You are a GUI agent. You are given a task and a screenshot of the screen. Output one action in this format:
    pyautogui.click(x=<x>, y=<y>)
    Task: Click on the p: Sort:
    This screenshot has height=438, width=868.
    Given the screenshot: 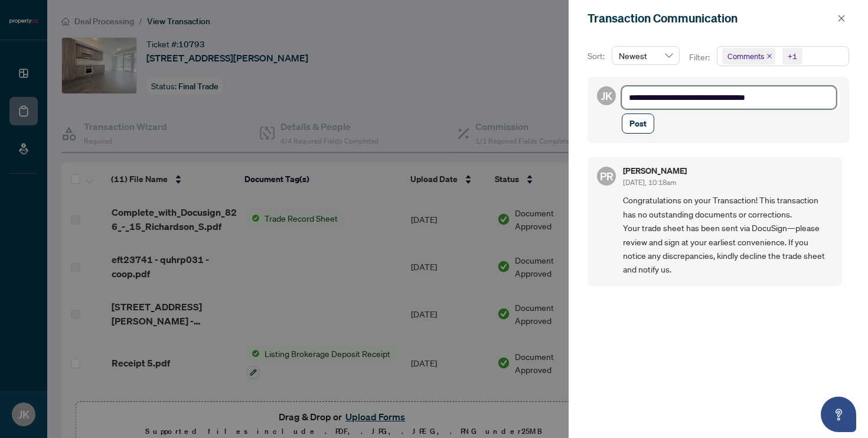 What is the action you would take?
    pyautogui.click(x=597, y=56)
    